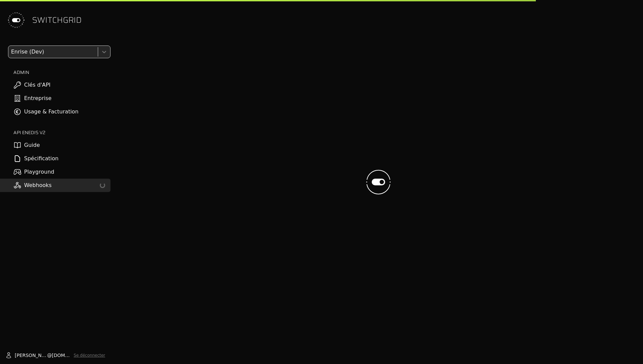  I want to click on h2: ADMIN, so click(62, 72).